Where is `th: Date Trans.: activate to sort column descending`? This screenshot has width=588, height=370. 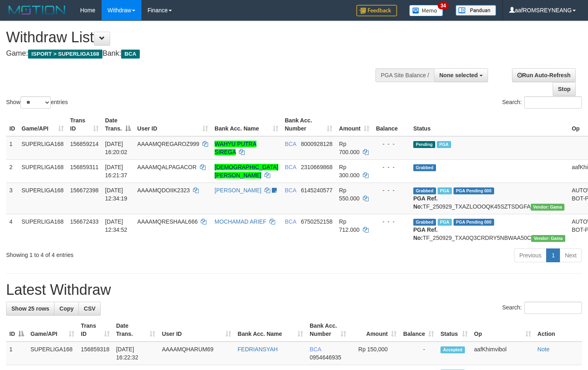 th: Date Trans.: activate to sort column descending is located at coordinates (118, 124).